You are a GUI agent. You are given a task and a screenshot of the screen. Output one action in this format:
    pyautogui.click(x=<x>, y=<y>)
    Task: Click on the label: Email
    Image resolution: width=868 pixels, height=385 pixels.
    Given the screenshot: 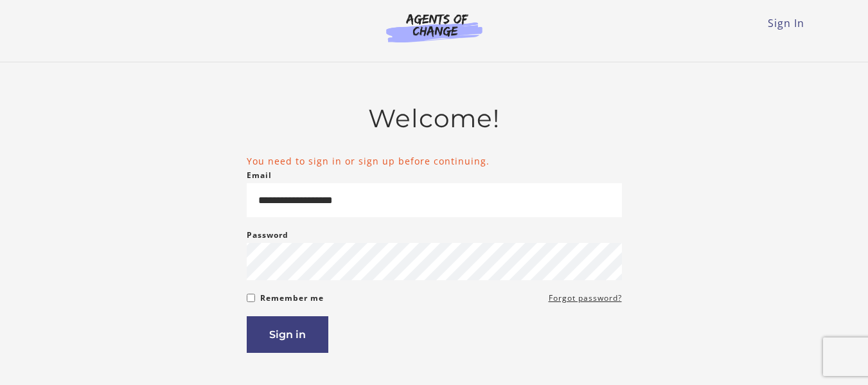 What is the action you would take?
    pyautogui.click(x=259, y=175)
    